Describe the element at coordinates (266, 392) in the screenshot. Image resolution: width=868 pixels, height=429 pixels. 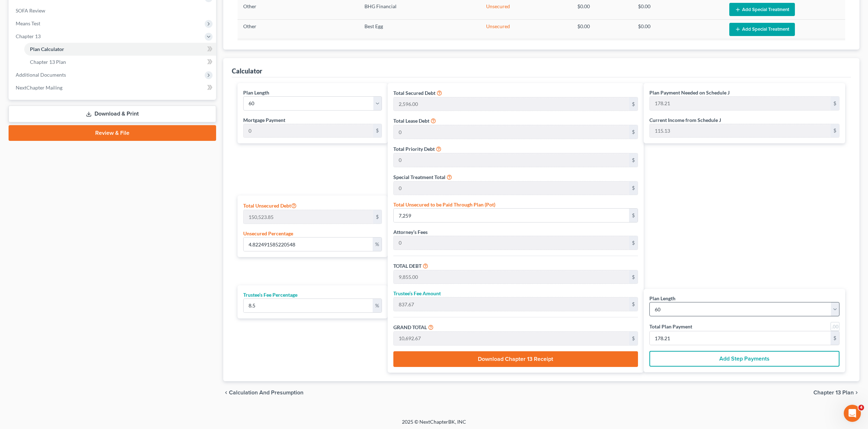
I see `span: Calculation and Presumption` at that location.